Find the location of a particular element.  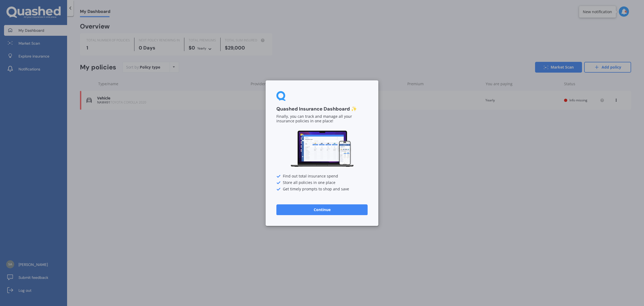

div: Find out total insurance spend is located at coordinates (322, 176).